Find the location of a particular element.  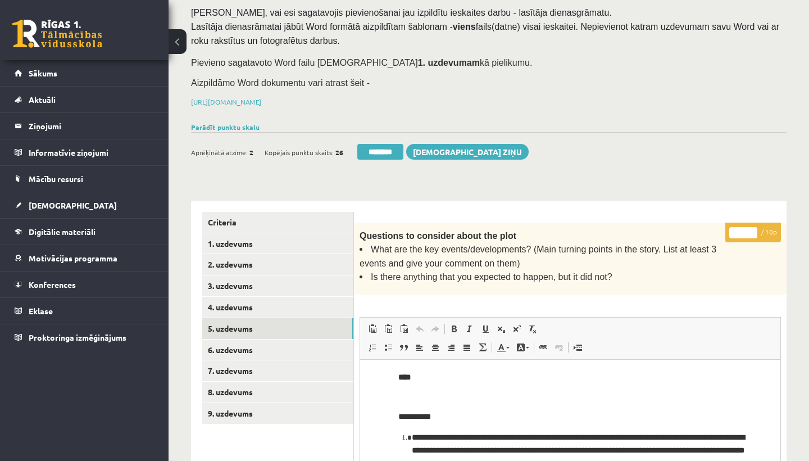

span: Mācību resursi is located at coordinates (56, 179).